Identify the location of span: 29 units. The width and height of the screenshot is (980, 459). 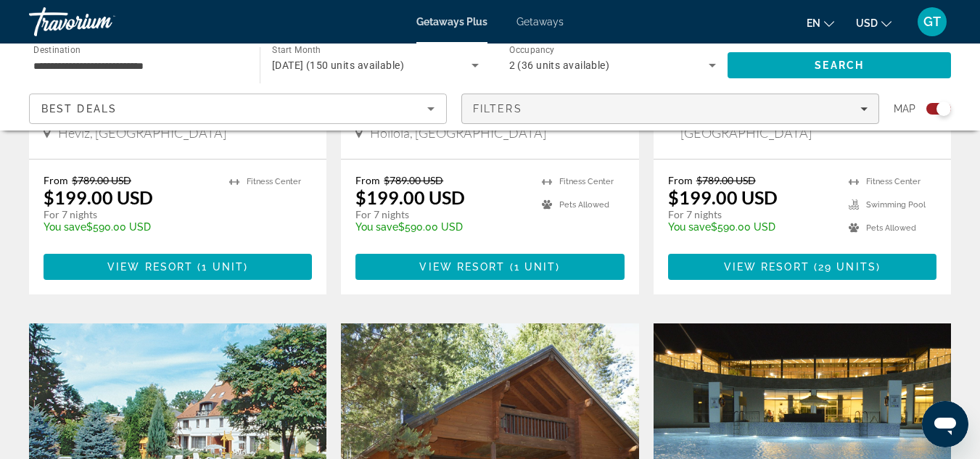
(848, 267).